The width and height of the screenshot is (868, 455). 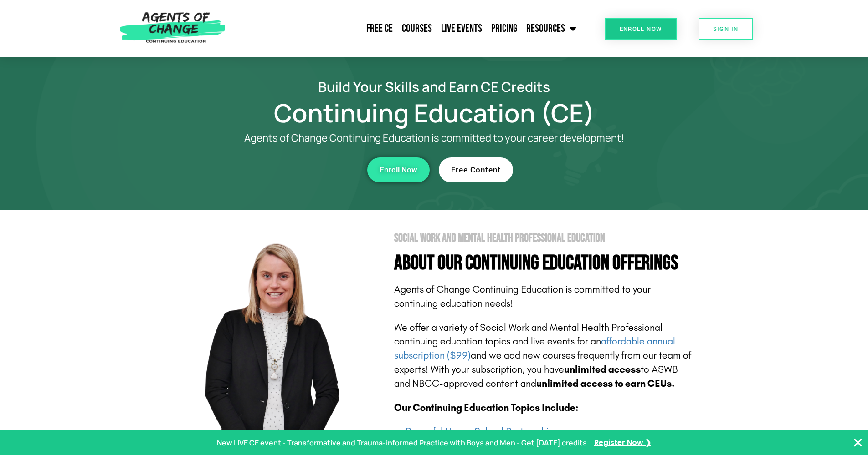 What do you see at coordinates (462, 29) in the screenshot?
I see `a: Live Events` at bounding box center [462, 29].